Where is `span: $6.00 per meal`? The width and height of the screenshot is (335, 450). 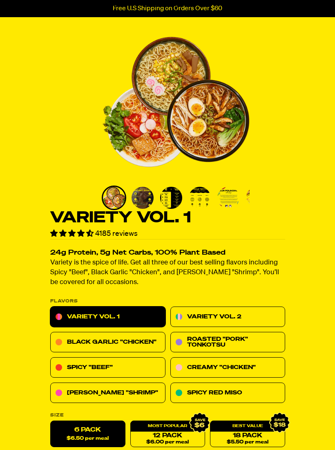
span: $6.00 per meal is located at coordinates (167, 442).